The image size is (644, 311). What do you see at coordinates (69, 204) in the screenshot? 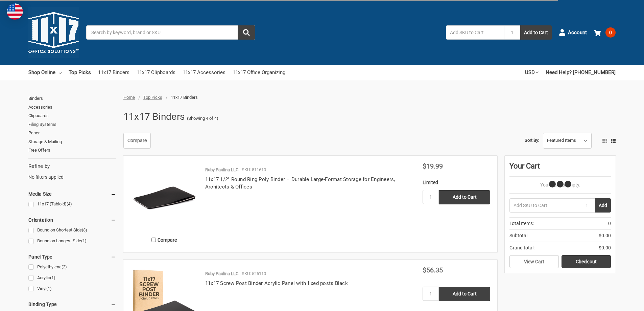
I see `span: (4)` at bounding box center [69, 204].